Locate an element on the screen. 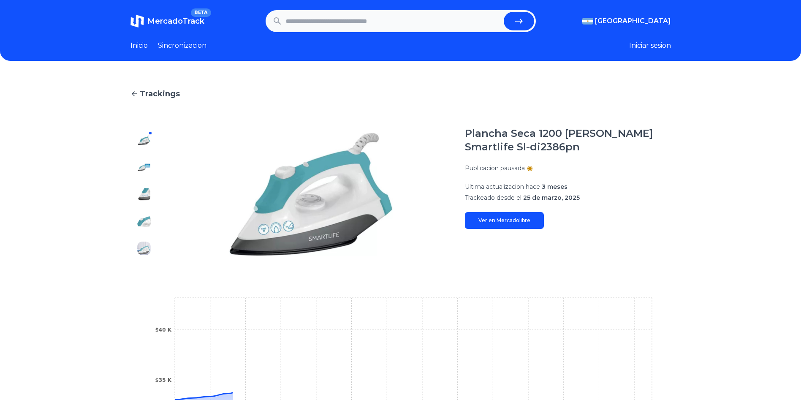  tspan: $35 K is located at coordinates (163, 380).